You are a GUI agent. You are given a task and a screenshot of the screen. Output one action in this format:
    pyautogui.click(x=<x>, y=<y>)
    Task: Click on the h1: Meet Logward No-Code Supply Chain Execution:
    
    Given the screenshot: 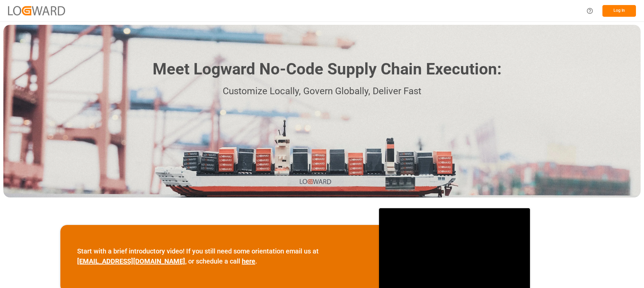 What is the action you would take?
    pyautogui.click(x=327, y=69)
    